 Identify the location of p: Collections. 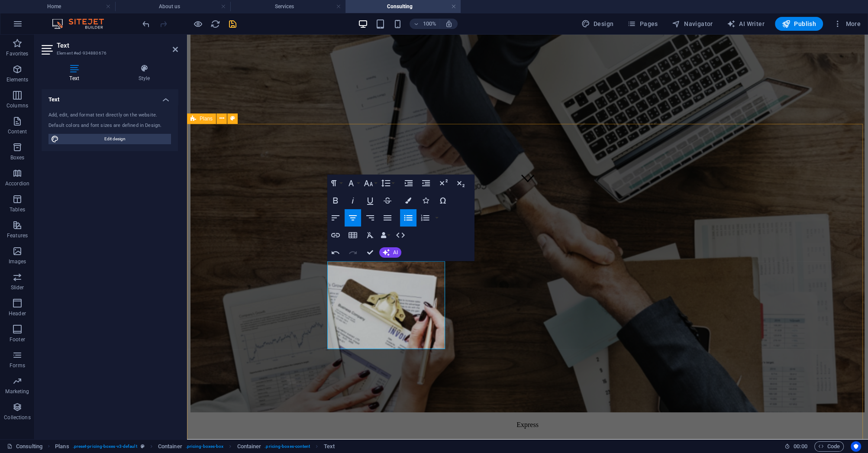
(17, 417).